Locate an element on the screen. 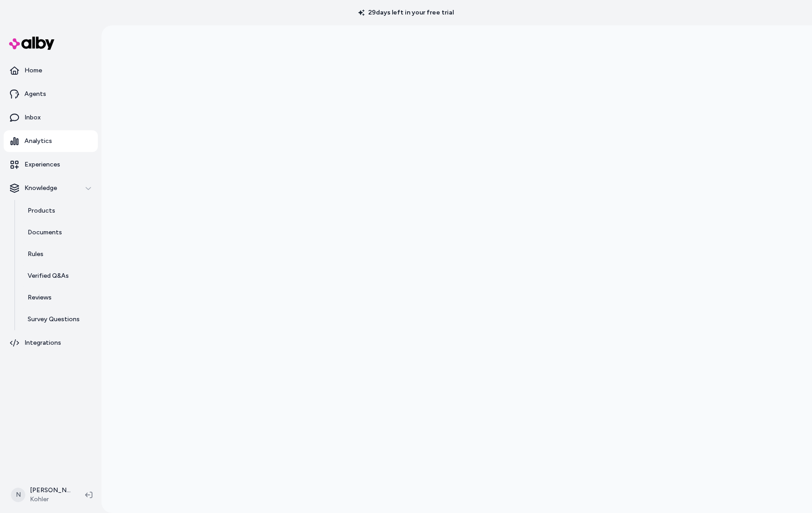 This screenshot has width=812, height=513. button: Knowledge is located at coordinates (50, 188).